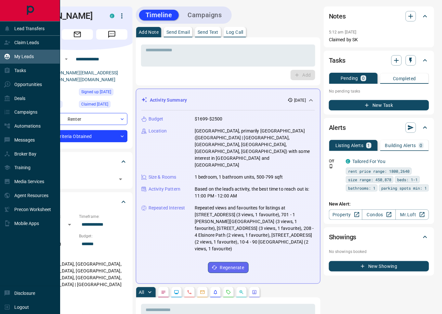 The height and width of the screenshot is (314, 442). I want to click on p: Budget, so click(156, 119).